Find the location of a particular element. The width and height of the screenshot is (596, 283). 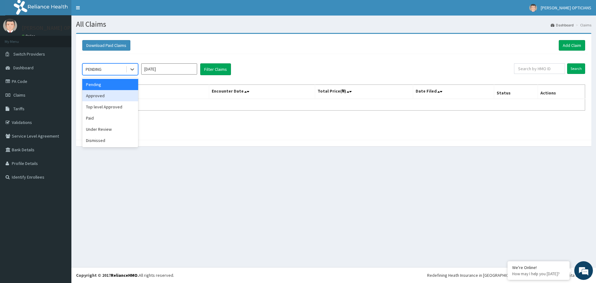

div: PENDING is located at coordinates (93, 69).